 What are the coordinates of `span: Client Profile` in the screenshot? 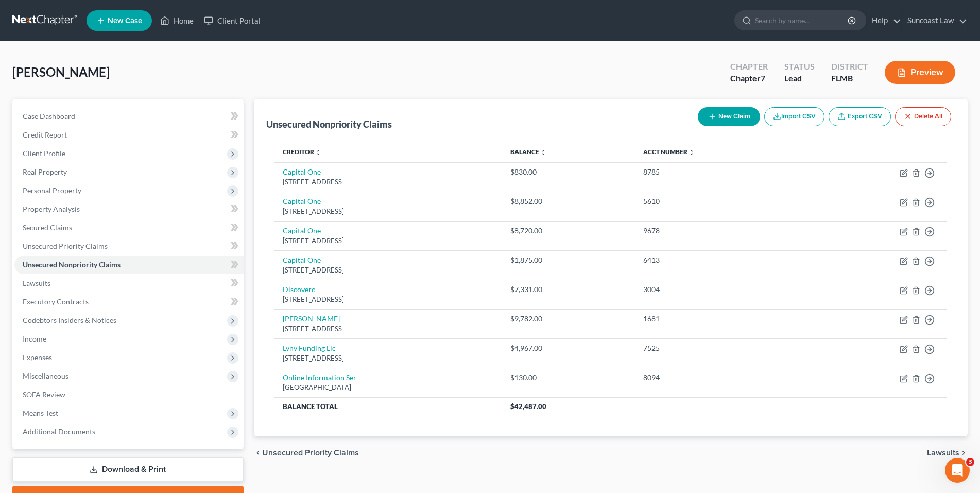 It's located at (44, 153).